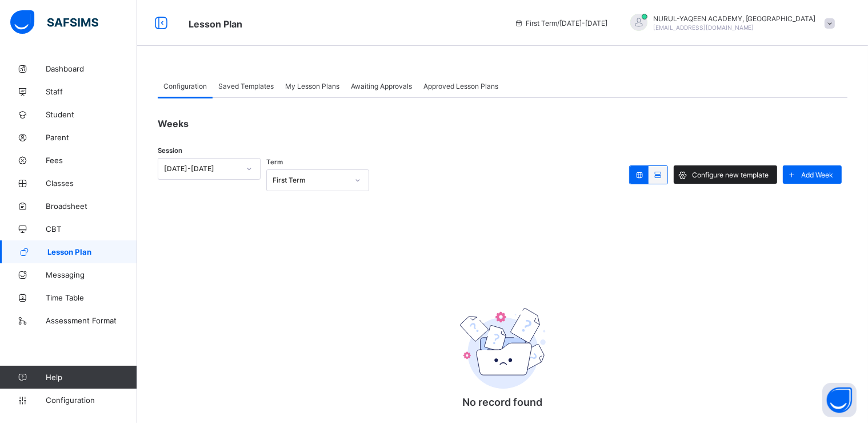 The height and width of the screenshot is (423, 868). I want to click on span: Saved Templates, so click(246, 86).